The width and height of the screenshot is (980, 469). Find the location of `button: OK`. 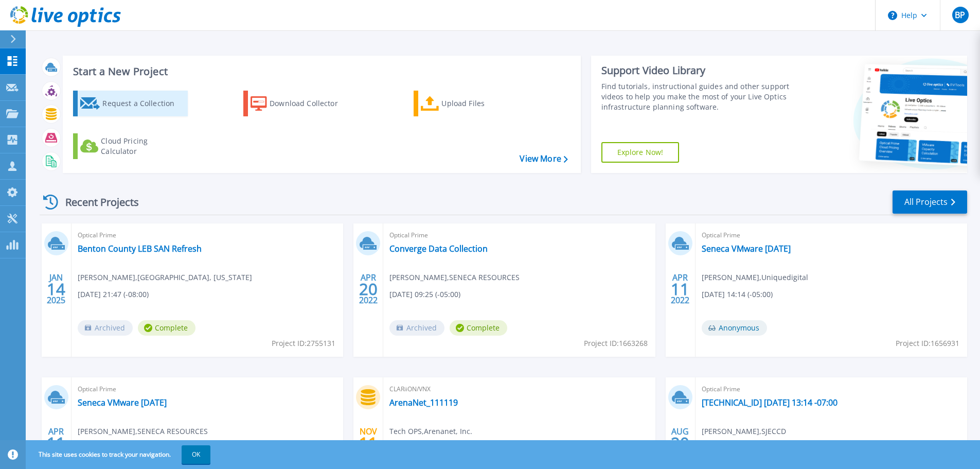

button: OK is located at coordinates (196, 455).